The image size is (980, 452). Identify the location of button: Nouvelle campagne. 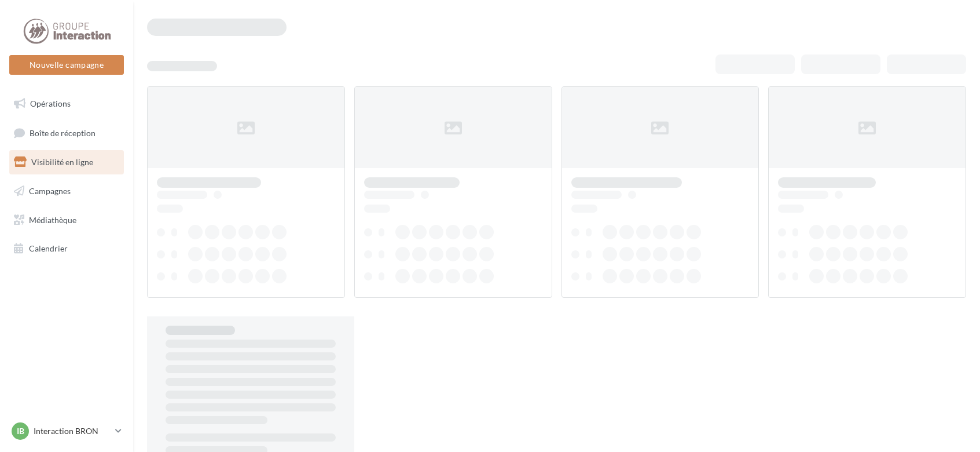
(67, 65).